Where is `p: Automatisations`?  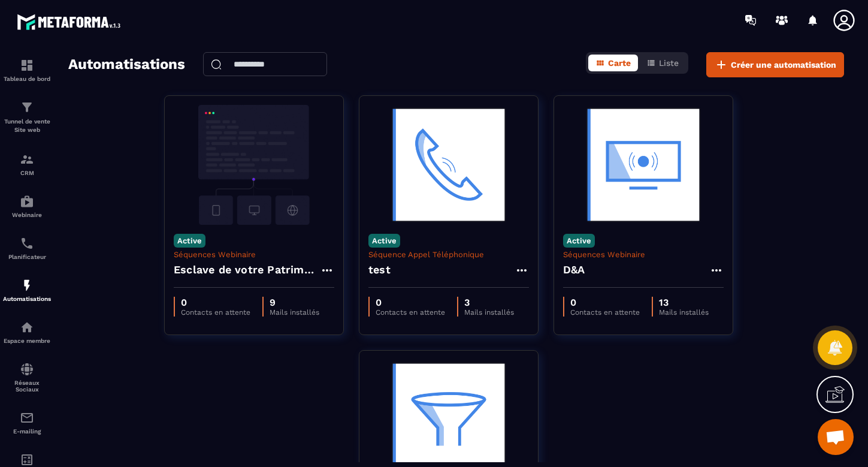 p: Automatisations is located at coordinates (27, 298).